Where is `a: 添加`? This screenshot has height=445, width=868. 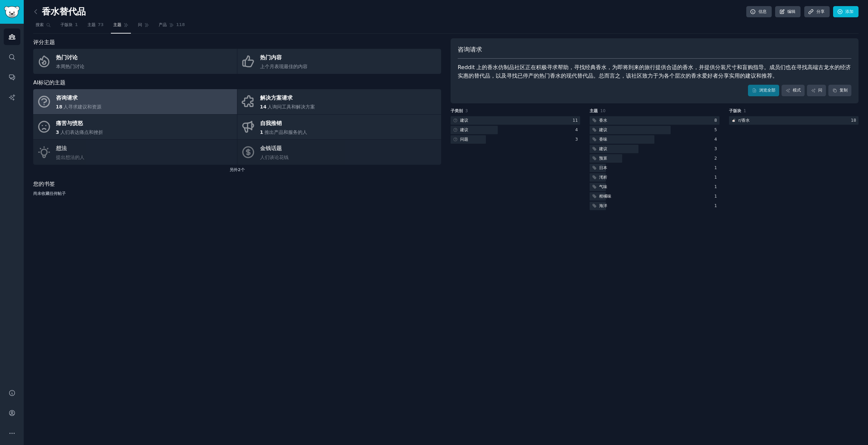
a: 添加 is located at coordinates (845, 12).